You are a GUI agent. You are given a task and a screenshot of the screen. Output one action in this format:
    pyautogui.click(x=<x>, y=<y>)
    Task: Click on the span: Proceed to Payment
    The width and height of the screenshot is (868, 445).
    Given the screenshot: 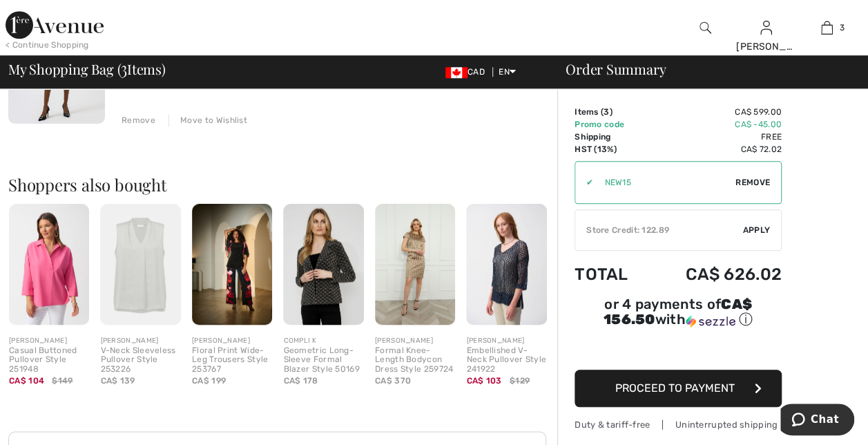 What is the action you would take?
    pyautogui.click(x=674, y=388)
    